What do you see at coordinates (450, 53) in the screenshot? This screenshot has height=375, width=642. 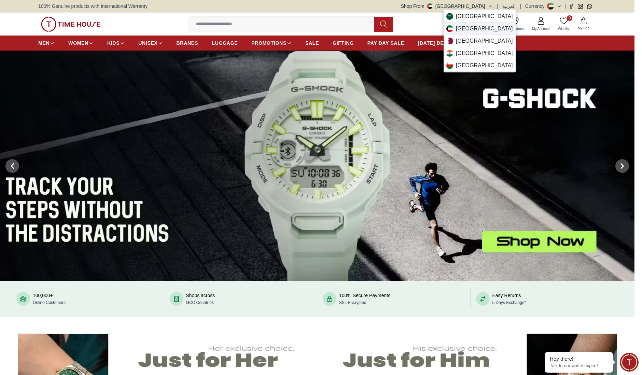 I see `img: India` at bounding box center [450, 53].